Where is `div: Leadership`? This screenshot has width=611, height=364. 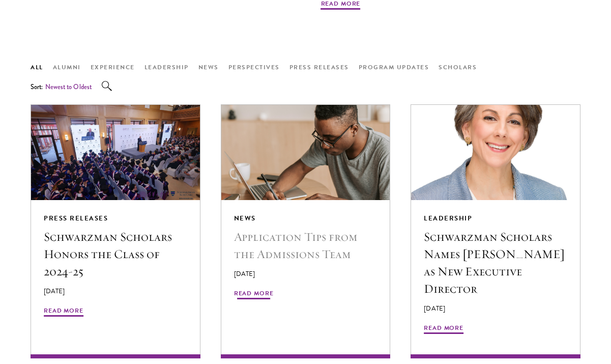 div: Leadership is located at coordinates (495, 218).